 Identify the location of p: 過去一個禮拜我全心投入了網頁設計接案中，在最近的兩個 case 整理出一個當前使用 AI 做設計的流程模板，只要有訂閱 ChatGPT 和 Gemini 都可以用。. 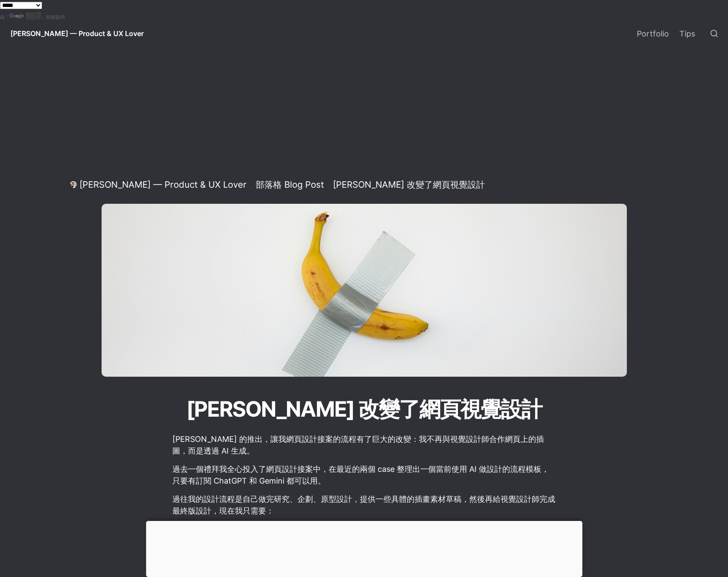
(364, 475).